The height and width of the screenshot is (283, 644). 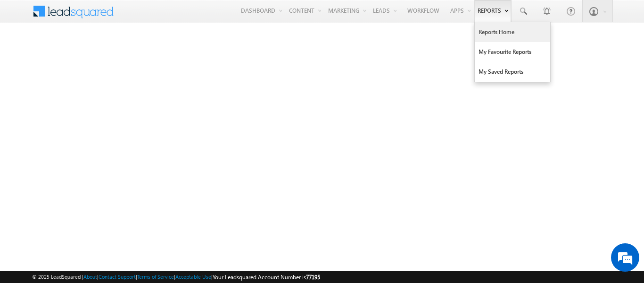 What do you see at coordinates (313, 277) in the screenshot?
I see `span: 77195` at bounding box center [313, 277].